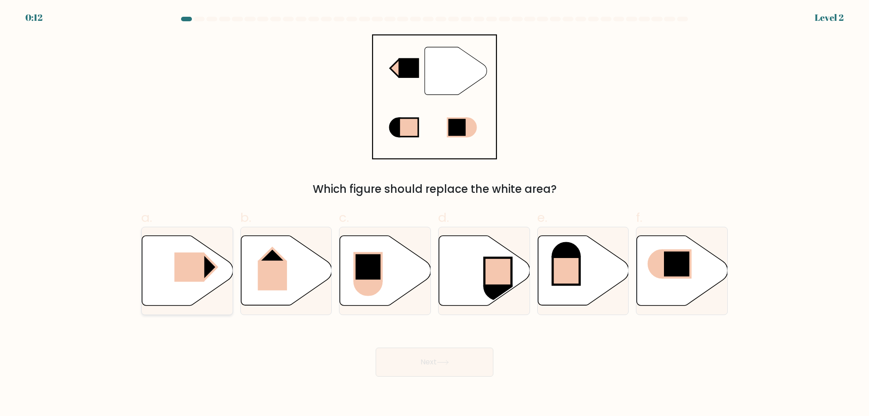 The height and width of the screenshot is (416, 869). What do you see at coordinates (639, 217) in the screenshot?
I see `span: f.` at bounding box center [639, 217].